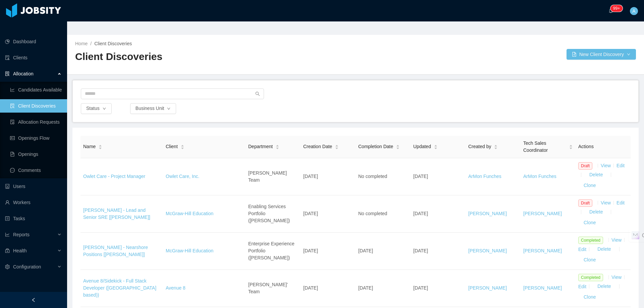 Image resolution: width=644 pixels, height=308 pixels. What do you see at coordinates (36, 138) in the screenshot?
I see `a: icon: idcardOpenings Flow` at bounding box center [36, 138].